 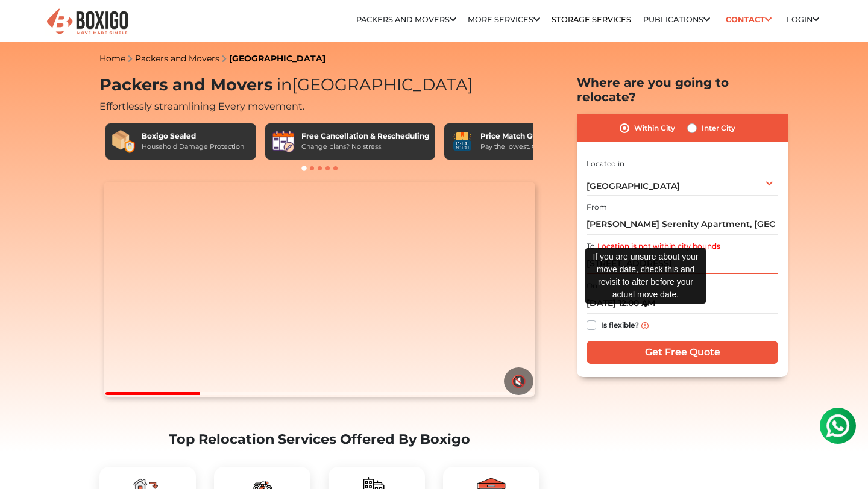 What do you see at coordinates (619, 324) in the screenshot?
I see `label: Is flexible?` at bounding box center [619, 324].